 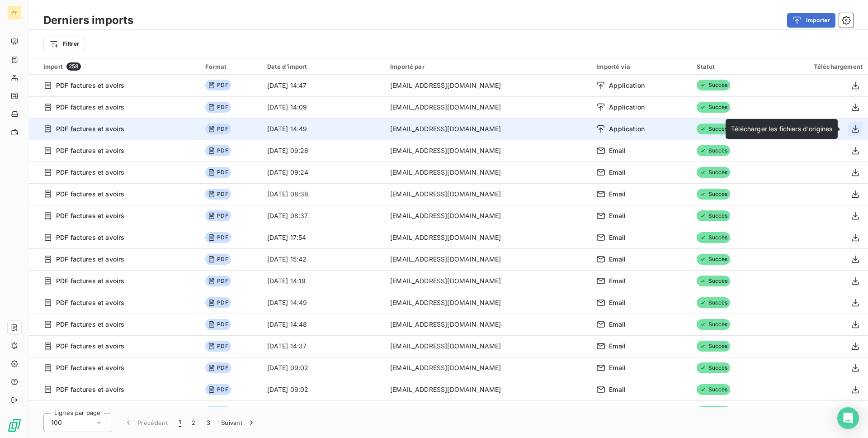 What do you see at coordinates (146, 422) in the screenshot?
I see `button: Précédent` at bounding box center [146, 422].